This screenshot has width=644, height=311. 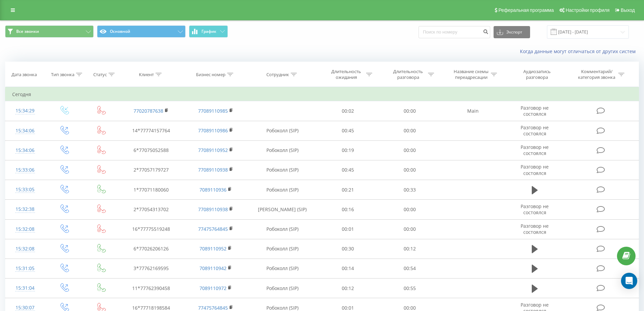 I want to click on a: 7089110972, so click(x=213, y=288).